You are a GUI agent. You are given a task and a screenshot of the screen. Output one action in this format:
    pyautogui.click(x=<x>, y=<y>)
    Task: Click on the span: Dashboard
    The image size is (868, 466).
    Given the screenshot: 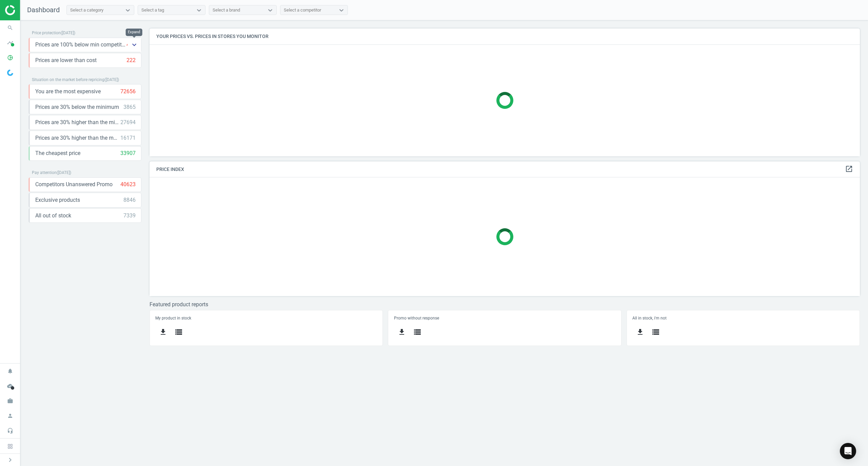 What is the action you would take?
    pyautogui.click(x=43, y=10)
    